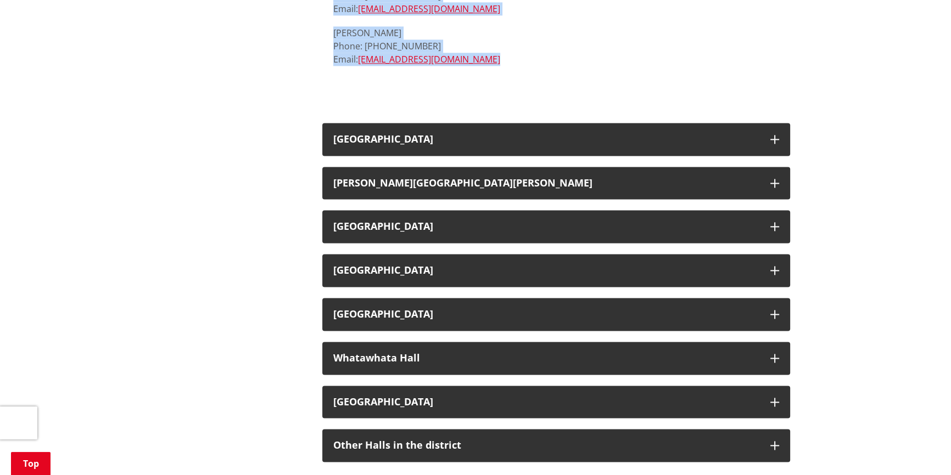  What do you see at coordinates (556, 446) in the screenshot?
I see `button: Other Halls in the district` at bounding box center [556, 446].